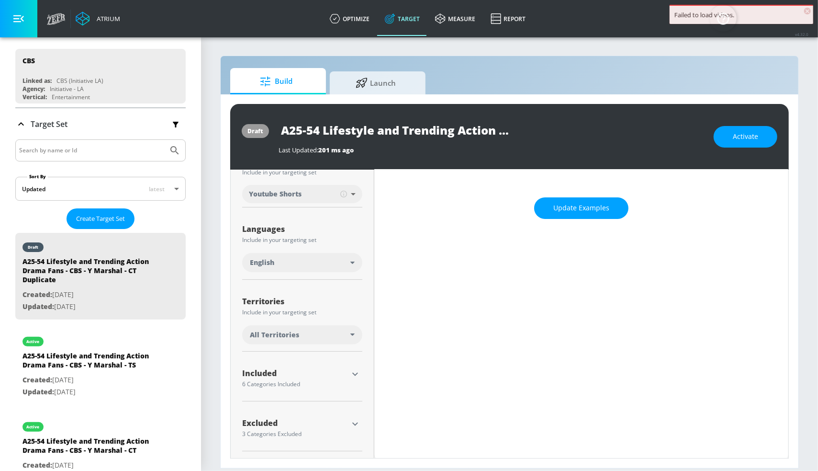  What do you see at coordinates (37, 176) in the screenshot?
I see `label: Sort By` at bounding box center [37, 176].